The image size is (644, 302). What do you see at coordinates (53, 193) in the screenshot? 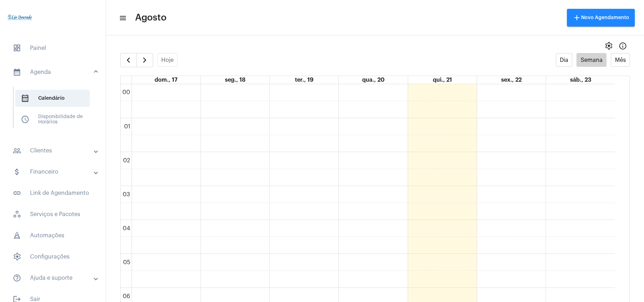
I see `span: Link de Agendamento` at bounding box center [53, 193].